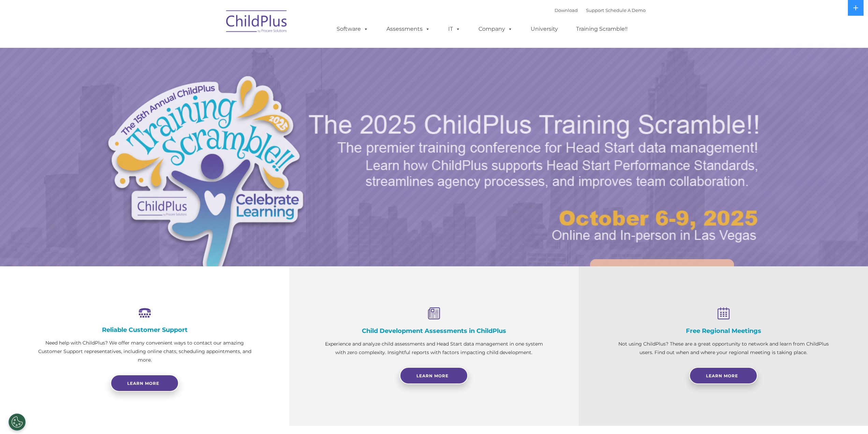  Describe the element at coordinates (723, 348) in the screenshot. I see `p: Not using ChildPlus? These are a great opportunity to network and learn from ChildPlus users. Fin...` at that location.